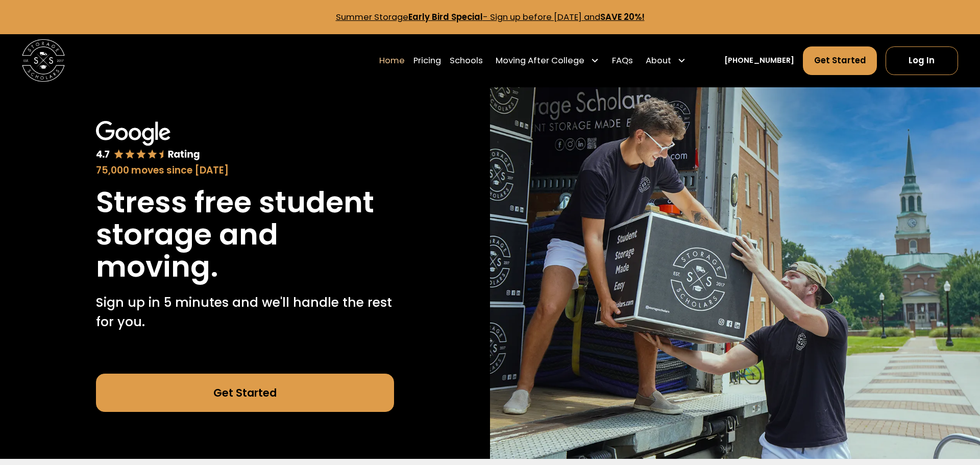  I want to click on a: FAQs, so click(622, 61).